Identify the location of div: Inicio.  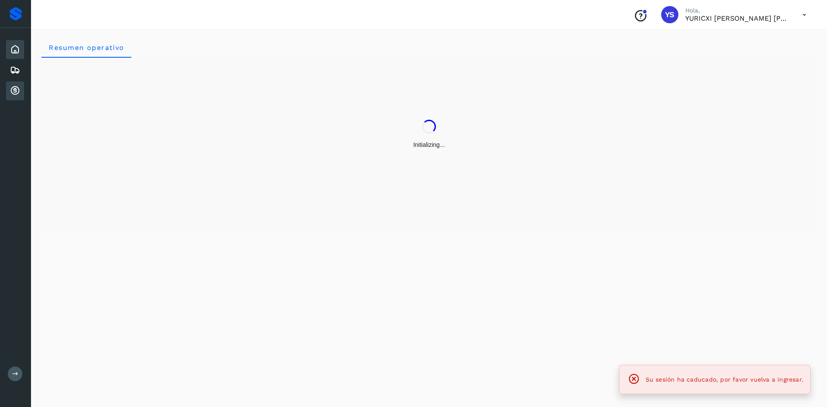
(15, 50).